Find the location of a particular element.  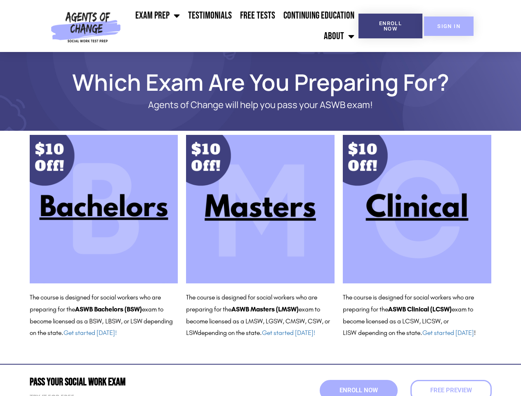

a: Exam Prep is located at coordinates (158, 16).